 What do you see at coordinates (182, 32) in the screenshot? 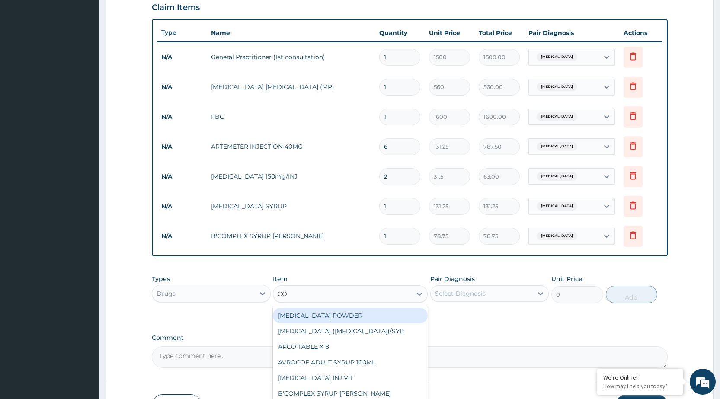
I see `th: Type` at bounding box center [182, 32].